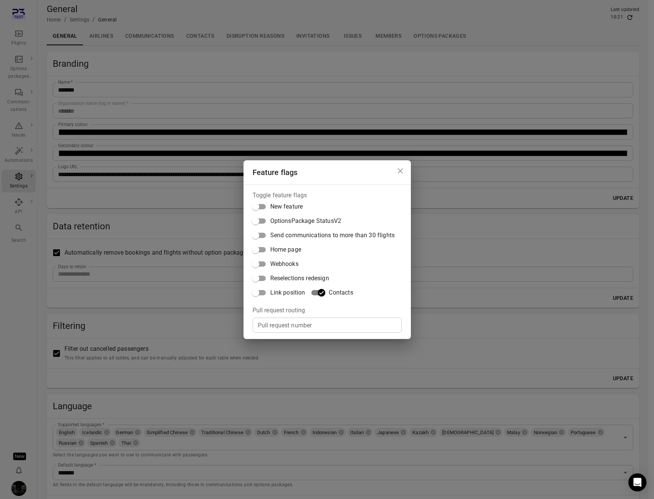  I want to click on span: Link position, so click(288, 293).